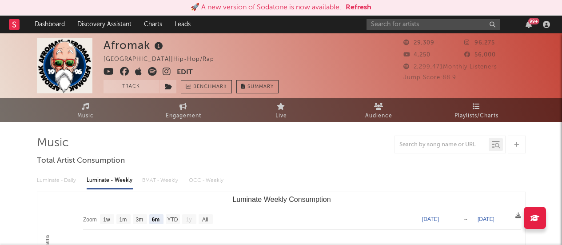 The image size is (562, 245). I want to click on span: Live, so click(281, 116).